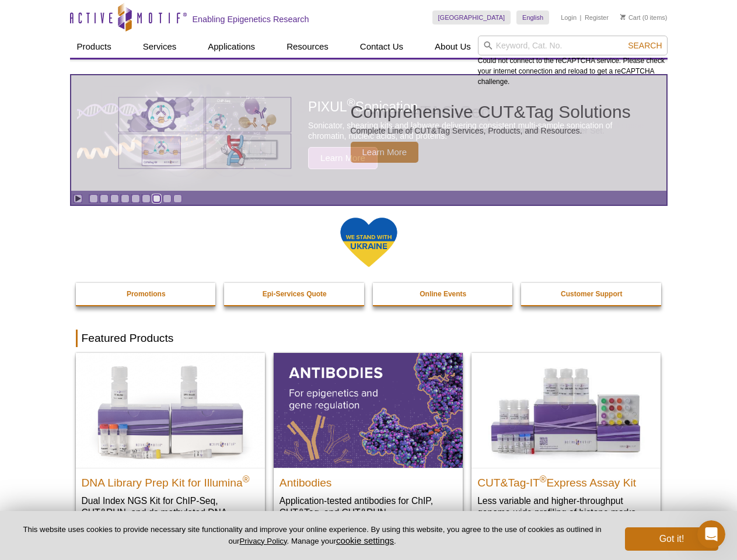  I want to click on a: Login, so click(569, 17).